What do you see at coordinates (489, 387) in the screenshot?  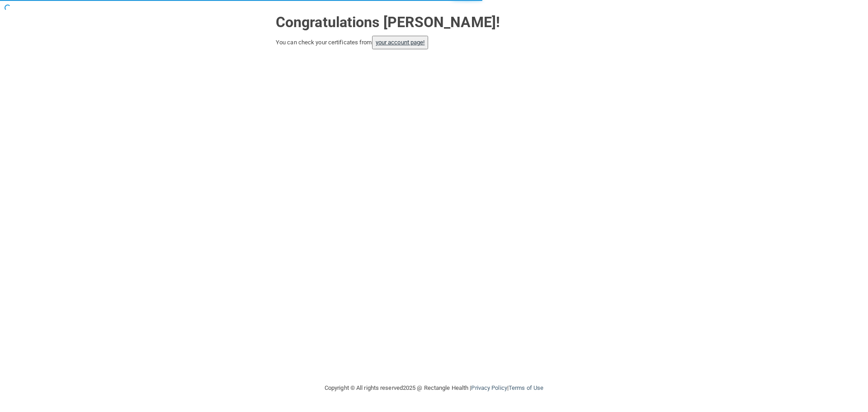 I see `a: Privacy Policy` at bounding box center [489, 387].